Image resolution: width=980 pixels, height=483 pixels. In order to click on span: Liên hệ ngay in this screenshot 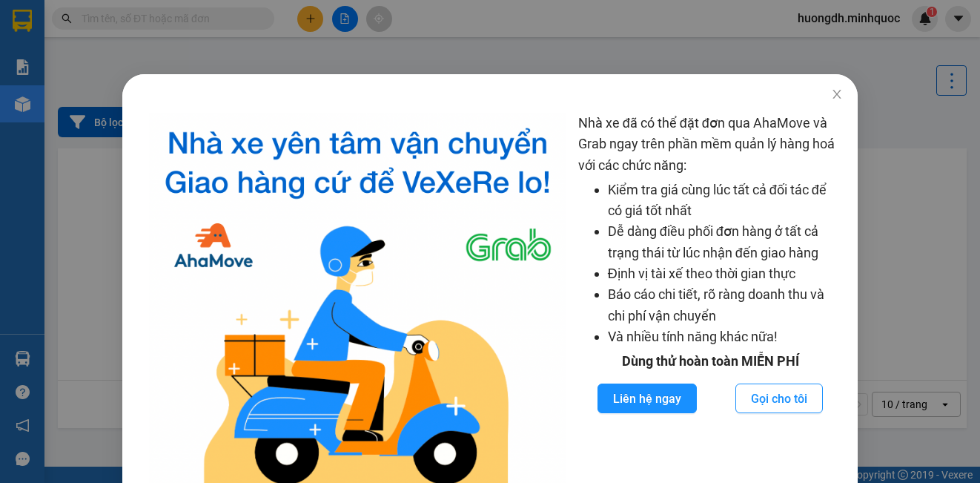, I will do `click(647, 398)`.